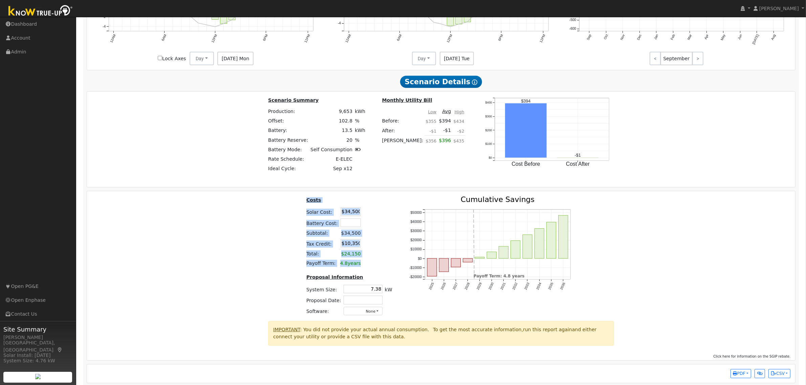 The image size is (806, 385). Describe the element at coordinates (335, 277) in the screenshot. I see `u: Proposal Information` at that location.